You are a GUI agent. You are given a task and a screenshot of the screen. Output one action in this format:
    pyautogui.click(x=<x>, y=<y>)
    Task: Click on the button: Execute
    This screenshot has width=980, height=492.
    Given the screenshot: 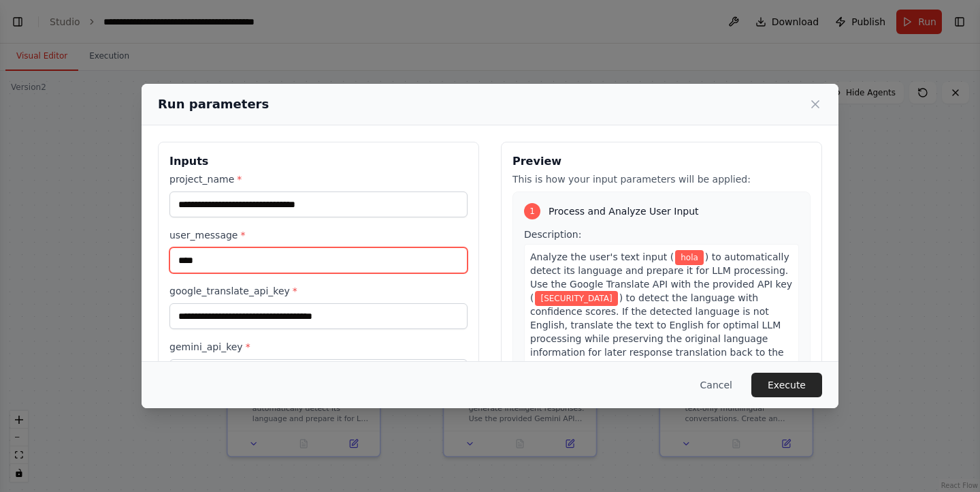 What is the action you would take?
    pyautogui.click(x=786, y=385)
    